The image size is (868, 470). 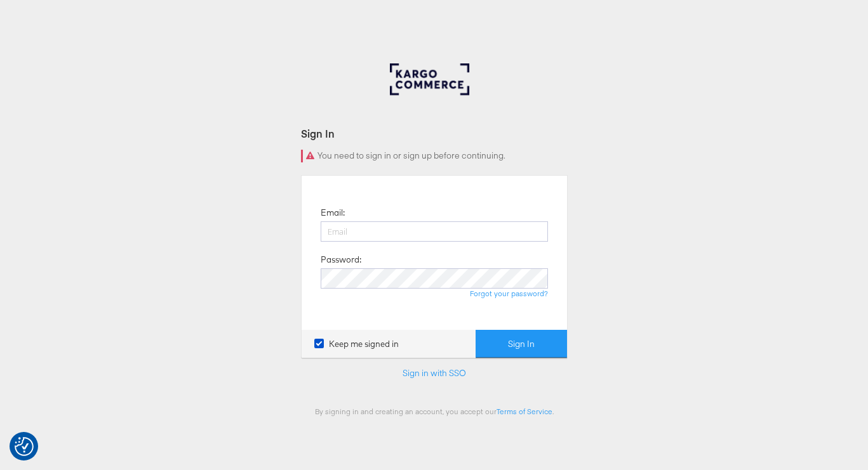 I want to click on label: Keep me signed in, so click(x=357, y=343).